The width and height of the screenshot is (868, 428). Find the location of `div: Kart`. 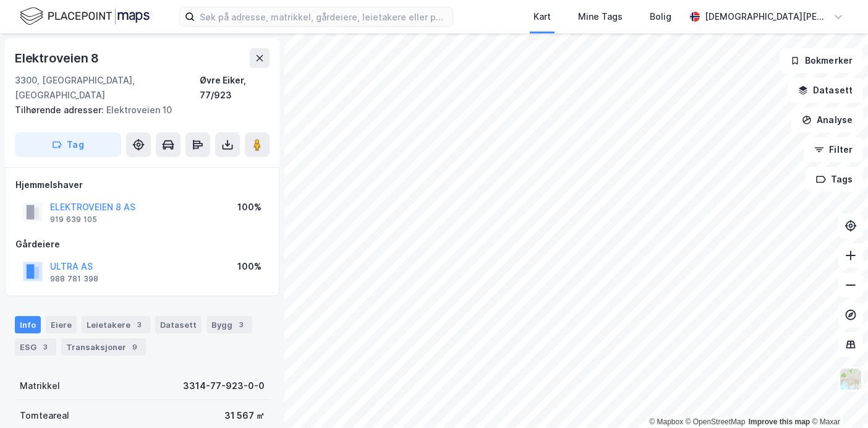

div: Kart is located at coordinates (542, 17).